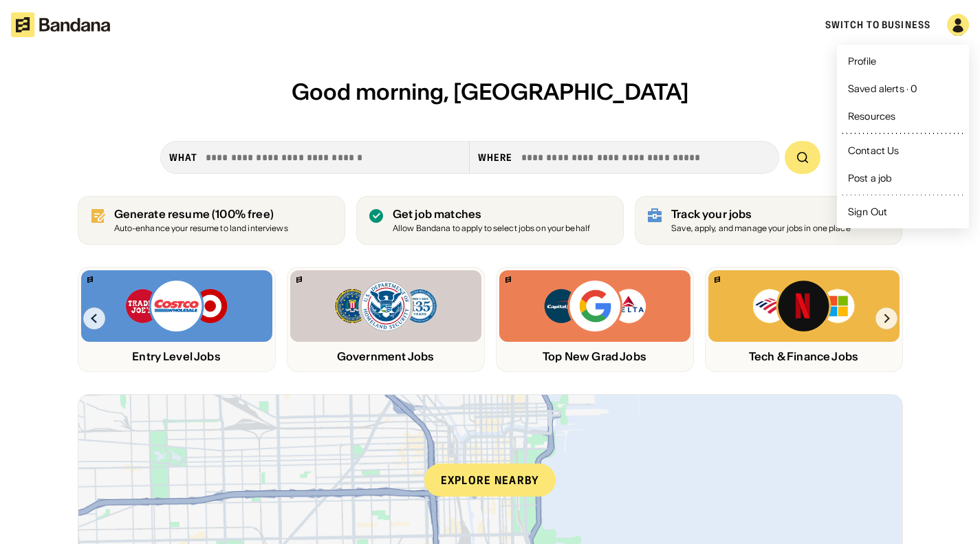 The width and height of the screenshot is (980, 544). What do you see at coordinates (903, 89) in the screenshot?
I see `a: Saved alerts · 0` at bounding box center [903, 89].